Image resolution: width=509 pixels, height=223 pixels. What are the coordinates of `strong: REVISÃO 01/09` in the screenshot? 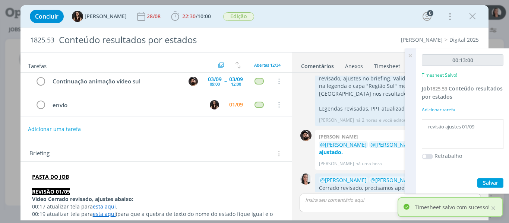 It's located at (51, 192).